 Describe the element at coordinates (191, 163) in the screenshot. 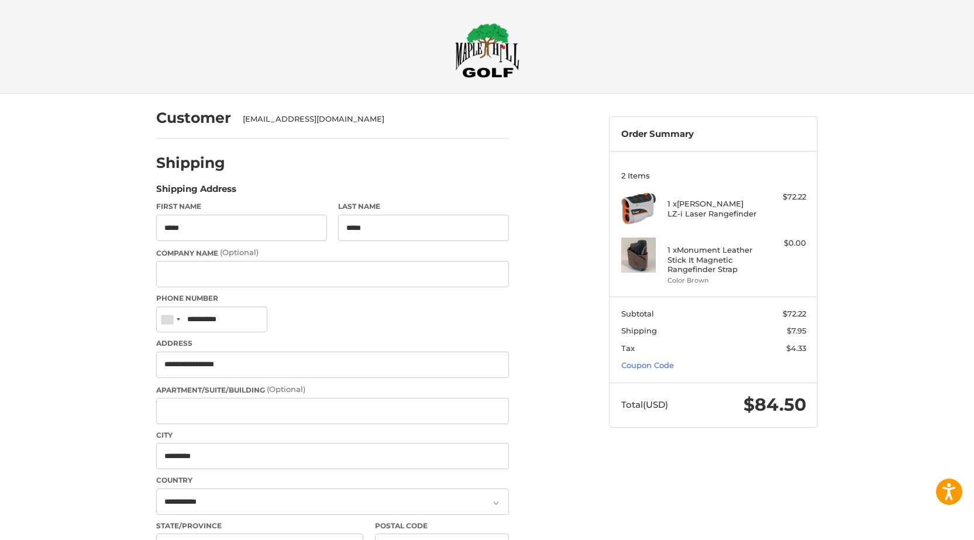

I see `h2: Shipping` at that location.